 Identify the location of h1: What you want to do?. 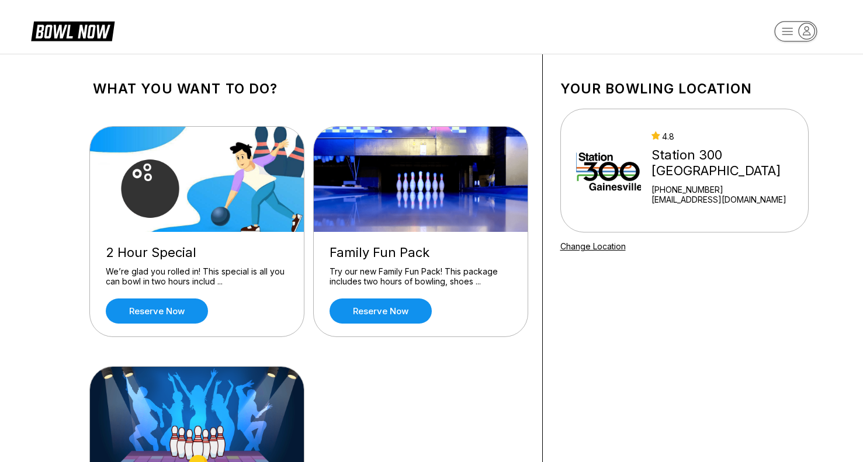
(309, 89).